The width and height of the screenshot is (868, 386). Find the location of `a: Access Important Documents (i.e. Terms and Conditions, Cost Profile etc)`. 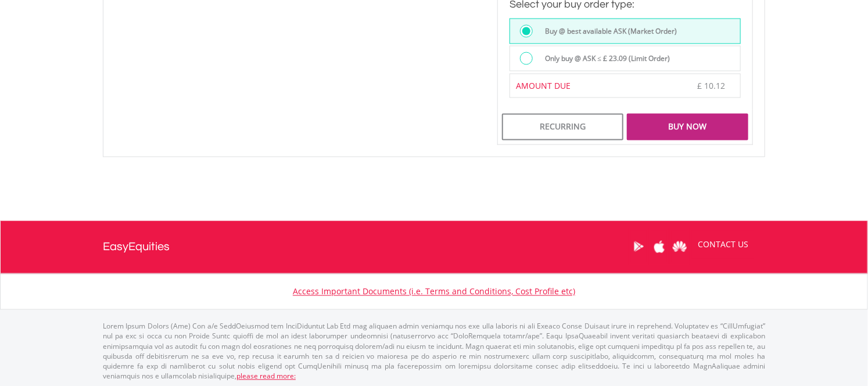

a: Access Important Documents (i.e. Terms and Conditions, Cost Profile etc) is located at coordinates (434, 292).